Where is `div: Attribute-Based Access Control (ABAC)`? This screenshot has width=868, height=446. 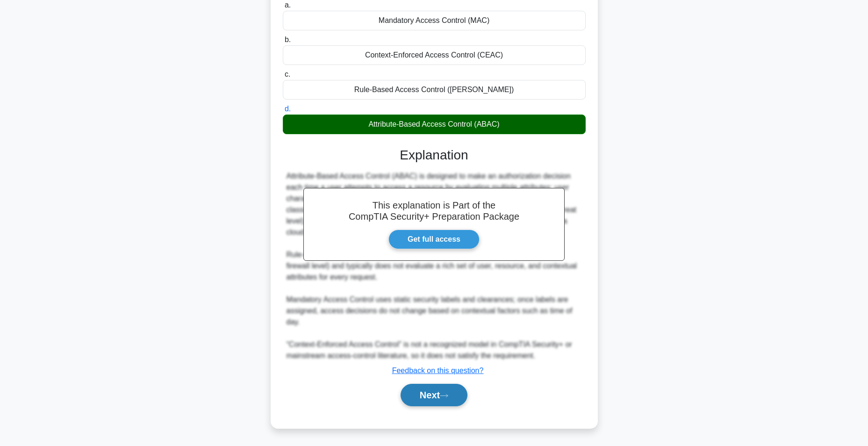 div: Attribute-Based Access Control (ABAC) is located at coordinates (434, 125).